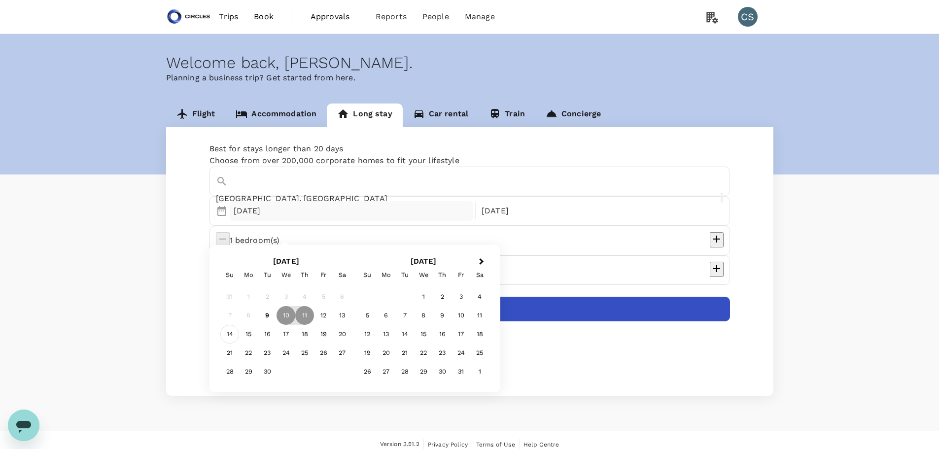  Describe the element at coordinates (230, 297) in the screenshot. I see `div: Not available Sunday, August 31st, 2025` at that location.